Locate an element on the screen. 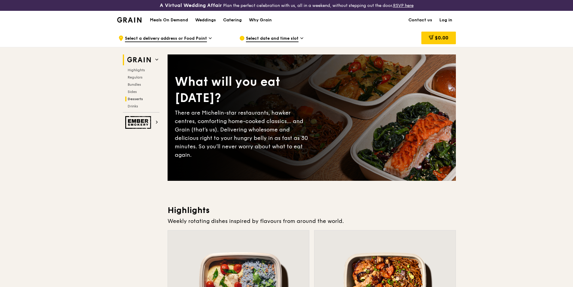 Image resolution: width=573 pixels, height=287 pixels. a: Contact us is located at coordinates (420, 20).